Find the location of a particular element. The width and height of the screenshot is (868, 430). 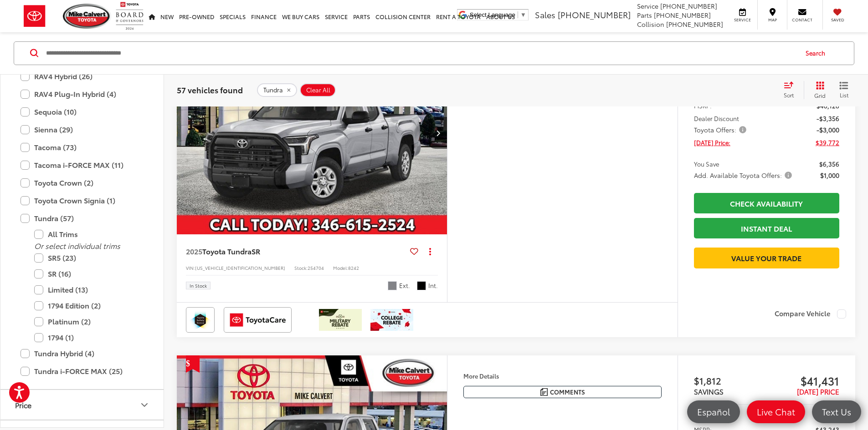

img: Comments is located at coordinates (544, 392).